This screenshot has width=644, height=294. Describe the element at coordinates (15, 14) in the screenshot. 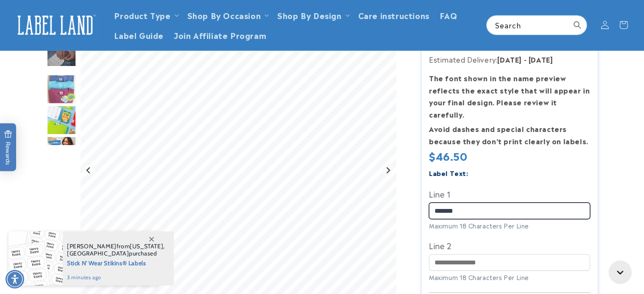

I see `button: Close gorgias live chat` at that location.